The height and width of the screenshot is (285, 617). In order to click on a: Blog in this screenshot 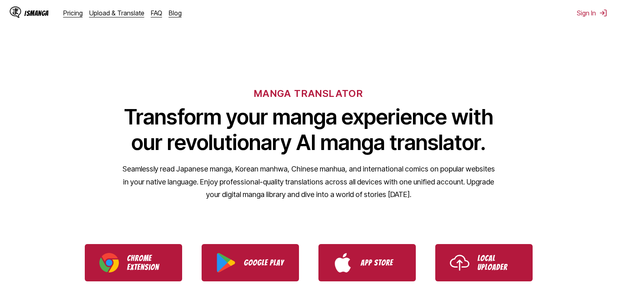, I will do `click(175, 13)`.